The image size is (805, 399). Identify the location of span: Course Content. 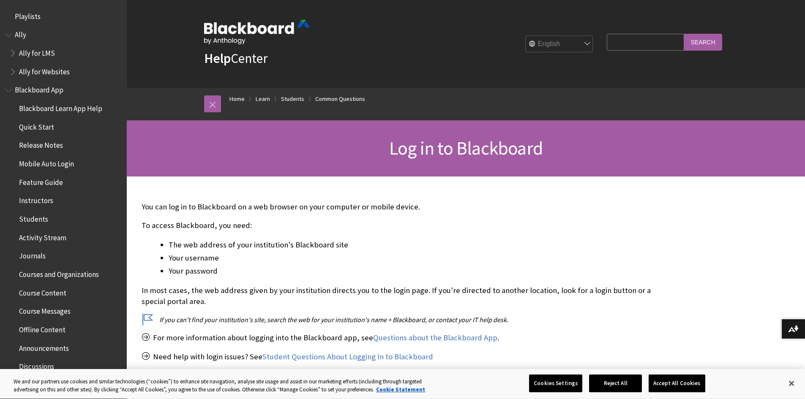
(43, 291).